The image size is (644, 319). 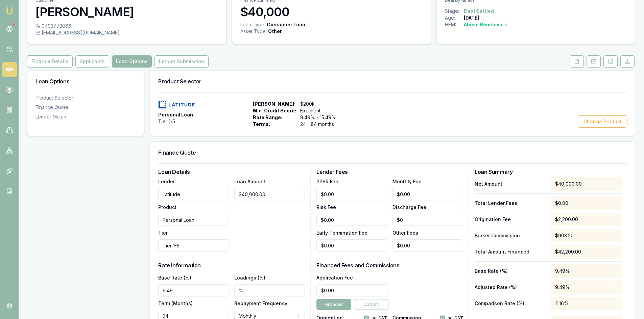 I want to click on label: Early Termination Fee, so click(x=342, y=233).